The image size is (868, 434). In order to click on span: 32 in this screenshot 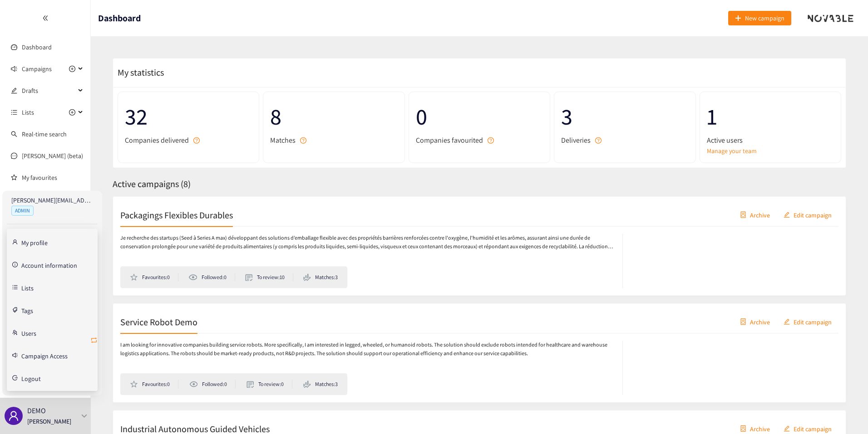, I will do `click(189, 116)`.